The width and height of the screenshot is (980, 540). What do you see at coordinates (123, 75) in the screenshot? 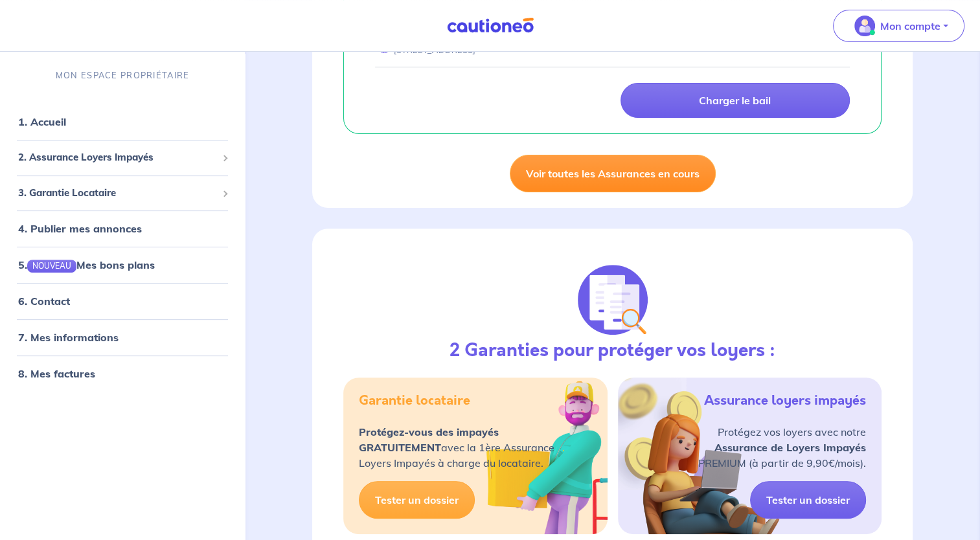
I see `p: MON ESPACE PROPRIÉTAIRE` at bounding box center [123, 75].